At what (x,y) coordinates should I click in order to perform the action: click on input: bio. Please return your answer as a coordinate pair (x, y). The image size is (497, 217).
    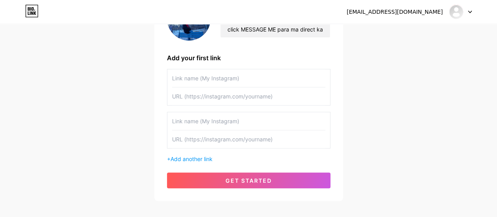
    Looking at the image, I should click on (275, 29).